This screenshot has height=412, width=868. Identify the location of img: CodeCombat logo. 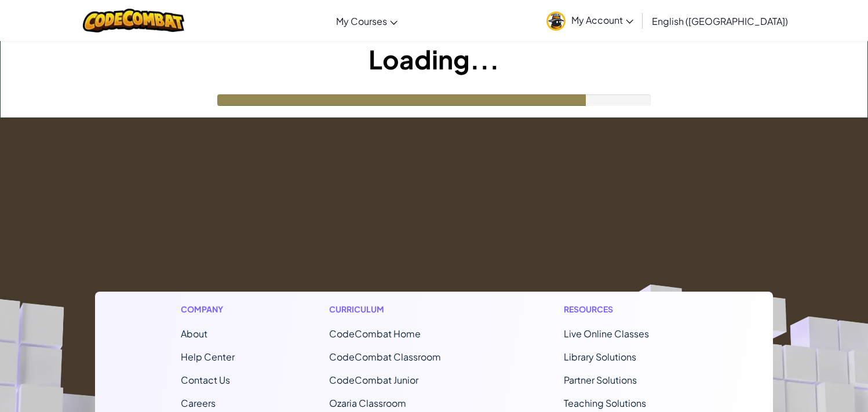
(134, 20).